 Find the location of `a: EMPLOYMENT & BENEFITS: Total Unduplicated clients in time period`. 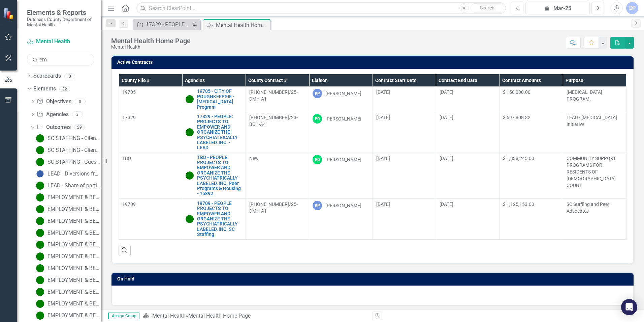

a: EMPLOYMENT & BENEFITS: Total Unduplicated clients in time period is located at coordinates (67, 233).